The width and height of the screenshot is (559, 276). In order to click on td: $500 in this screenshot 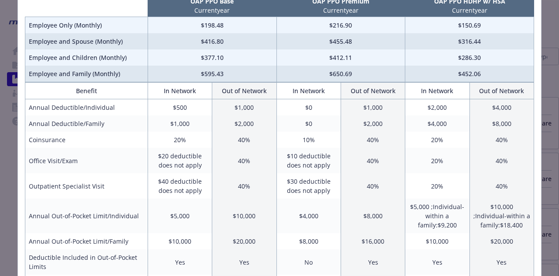, I will do `click(180, 107)`.